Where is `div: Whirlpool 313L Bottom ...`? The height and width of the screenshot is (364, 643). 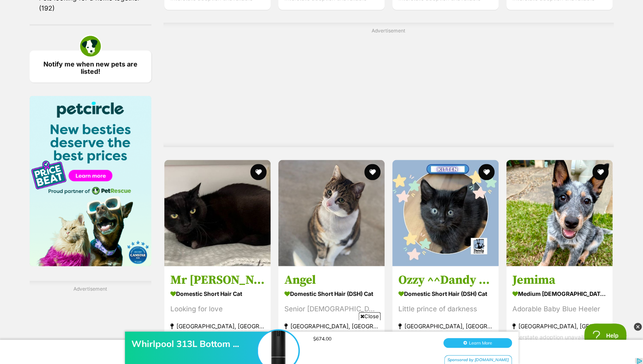 div: Whirlpool 313L Bottom ... is located at coordinates (196, 29).